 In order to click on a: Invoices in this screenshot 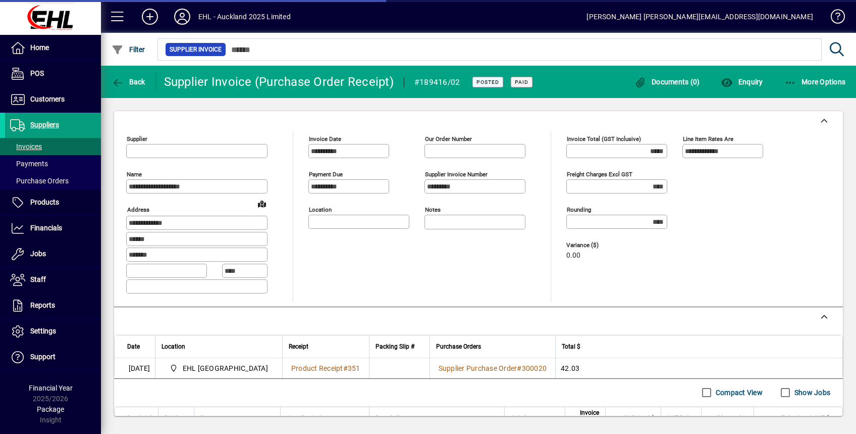, I will do `click(53, 146)`.